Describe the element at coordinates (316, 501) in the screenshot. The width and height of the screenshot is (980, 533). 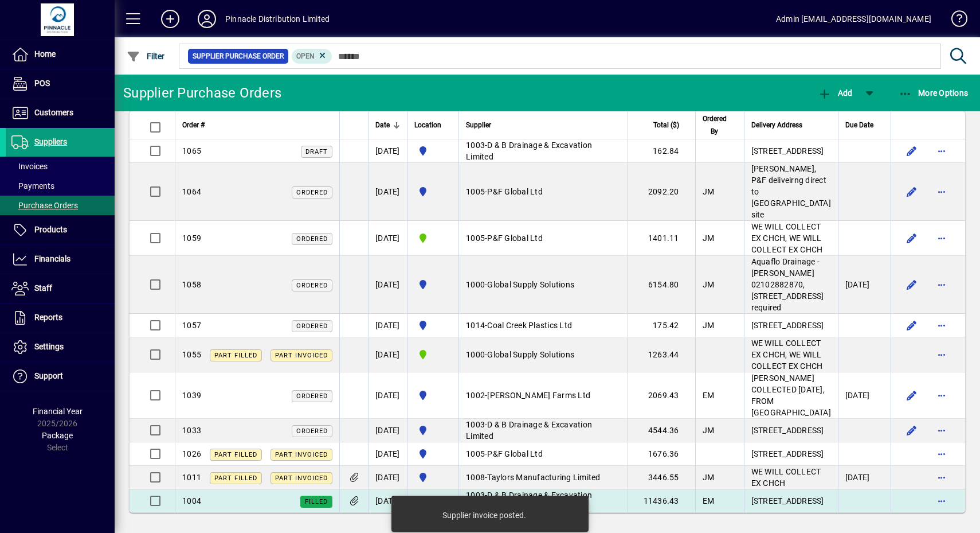
I see `span: Filled` at that location.